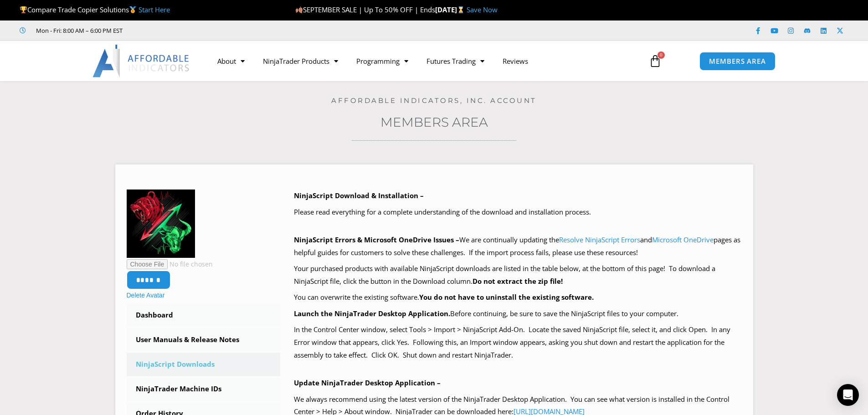  I want to click on b: NinjaScript Download & Installation –, so click(358, 195).